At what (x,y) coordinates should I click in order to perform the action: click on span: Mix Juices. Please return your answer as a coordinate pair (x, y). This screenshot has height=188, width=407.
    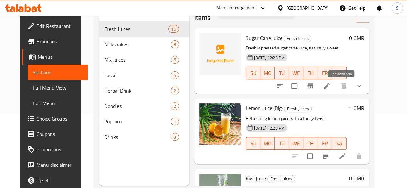
    Looking at the image, I should click on (138, 60).